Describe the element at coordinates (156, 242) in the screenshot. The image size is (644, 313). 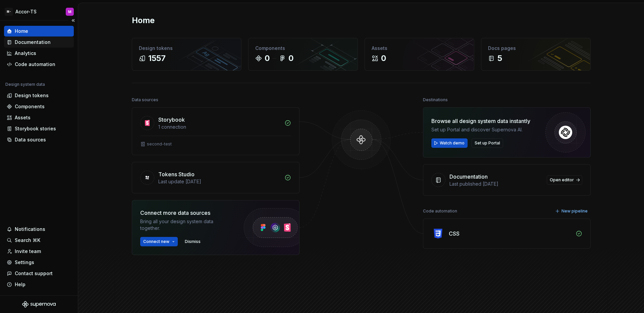
I see `span: Connect new` at that location.